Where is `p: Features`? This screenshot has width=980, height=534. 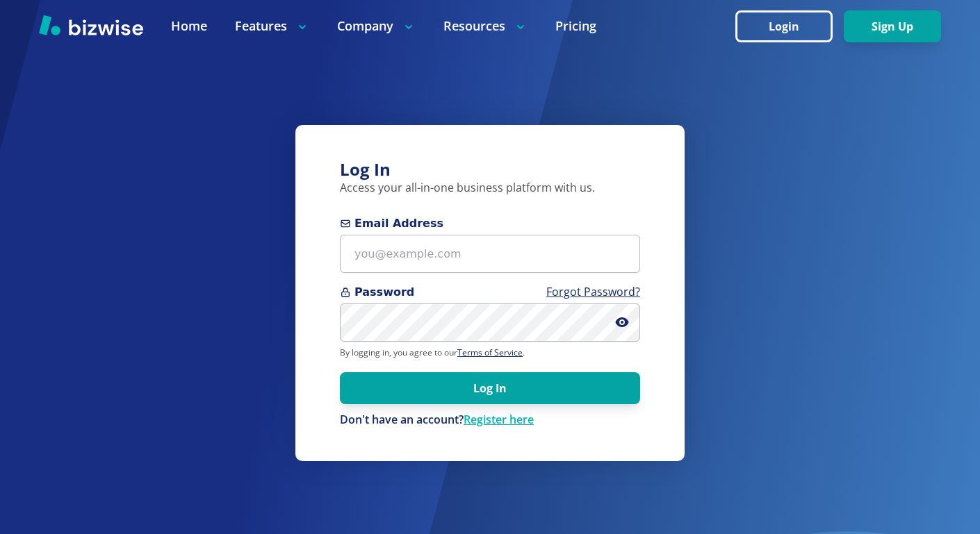
p: Features is located at coordinates (272, 26).